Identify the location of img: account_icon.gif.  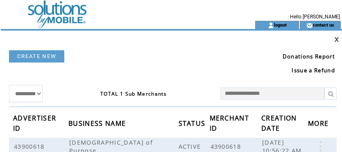
(271, 25).